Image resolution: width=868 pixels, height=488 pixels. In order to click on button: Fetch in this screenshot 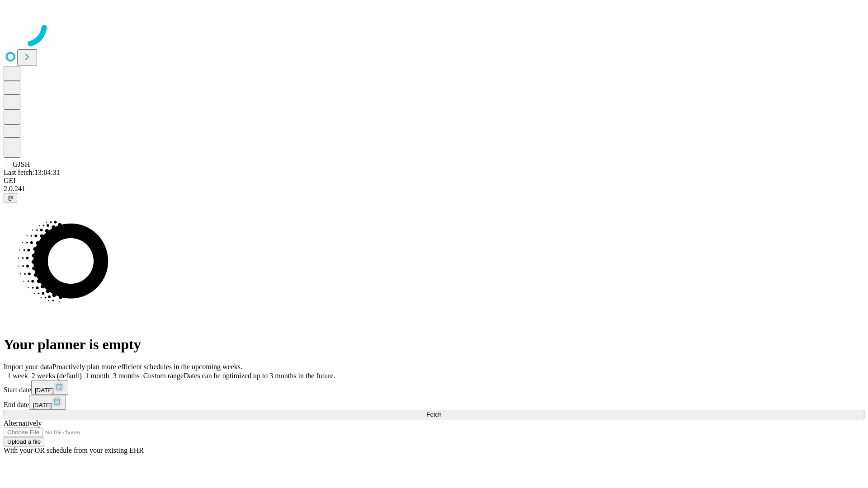, I will do `click(434, 414)`.